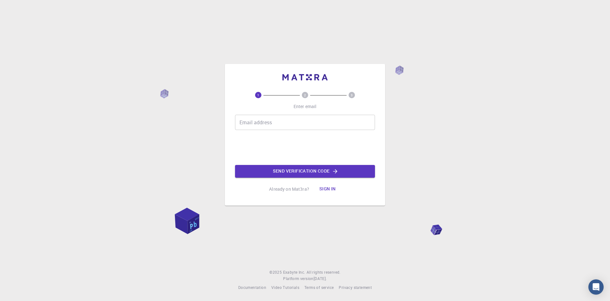  Describe the element at coordinates (294, 272) in the screenshot. I see `span: Exabyte Inc.` at that location.